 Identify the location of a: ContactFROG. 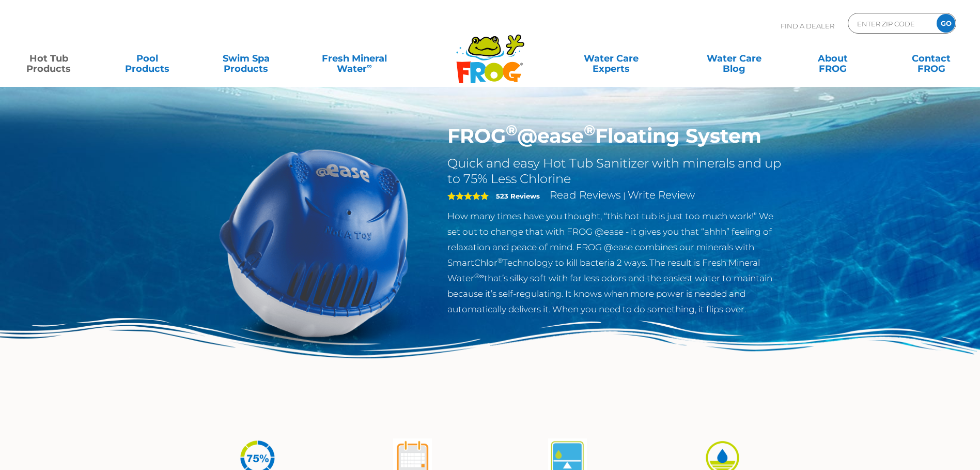
(931, 58).